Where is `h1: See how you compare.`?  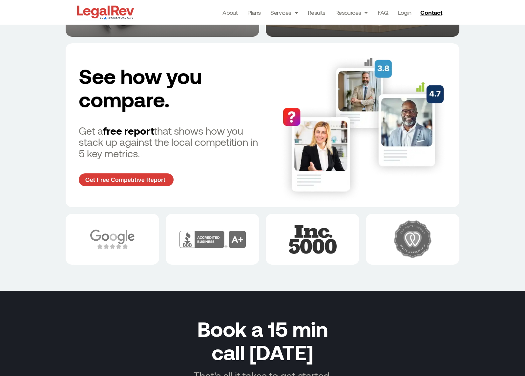
h1: See how you compare. is located at coordinates (170, 87).